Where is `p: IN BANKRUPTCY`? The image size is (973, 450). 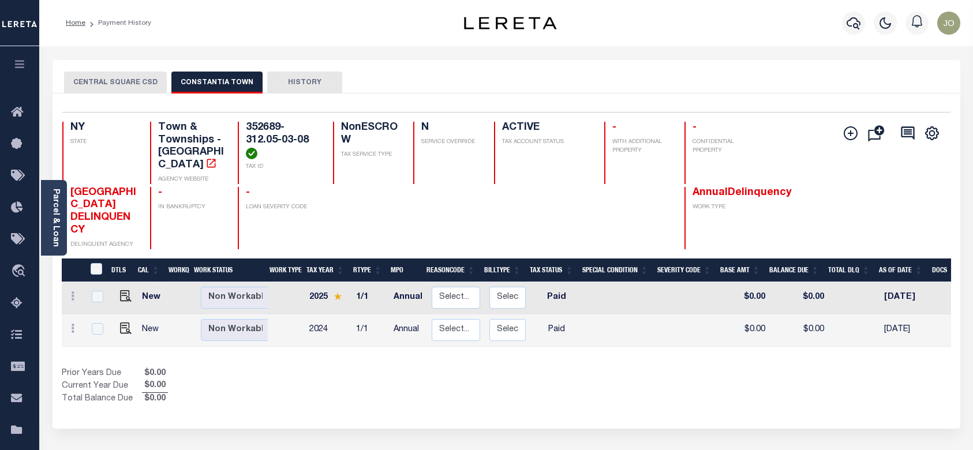 p: IN BANKRUPTCY is located at coordinates (191, 207).